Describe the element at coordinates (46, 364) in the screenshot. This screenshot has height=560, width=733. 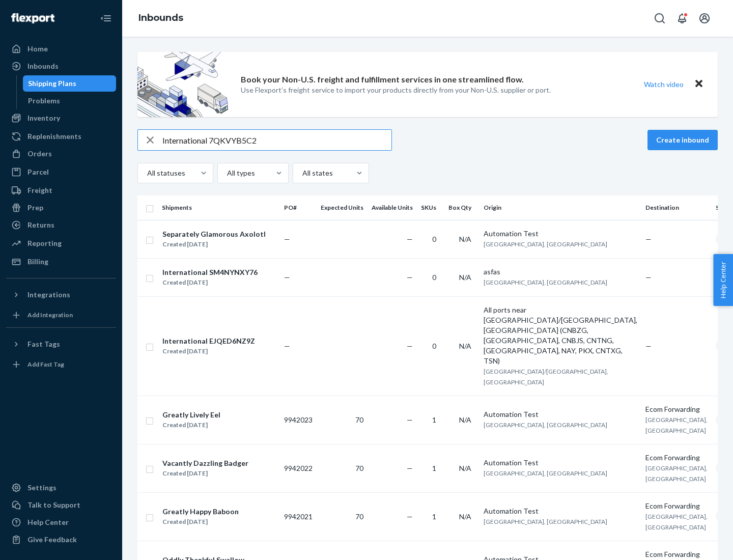
I see `div: Add Fast Tag` at that location.